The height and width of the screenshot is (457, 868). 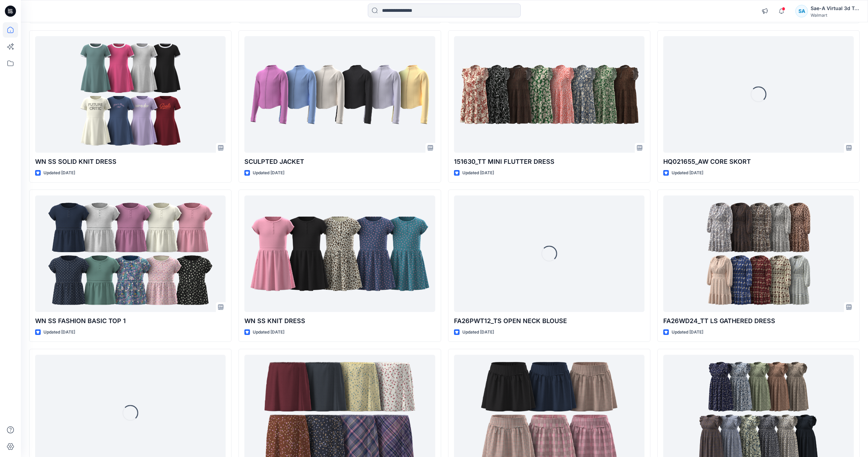 What do you see at coordinates (130, 162) in the screenshot?
I see `p: WN SS SOLID KNIT DRESS` at bounding box center [130, 162].